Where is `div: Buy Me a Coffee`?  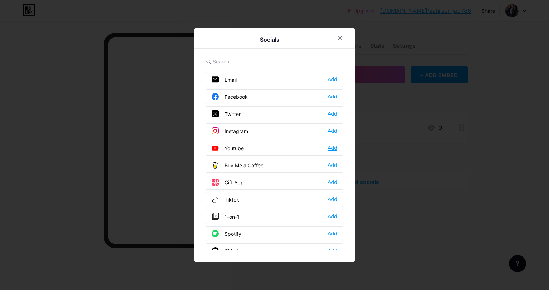
div: Buy Me a Coffee is located at coordinates (237, 165).